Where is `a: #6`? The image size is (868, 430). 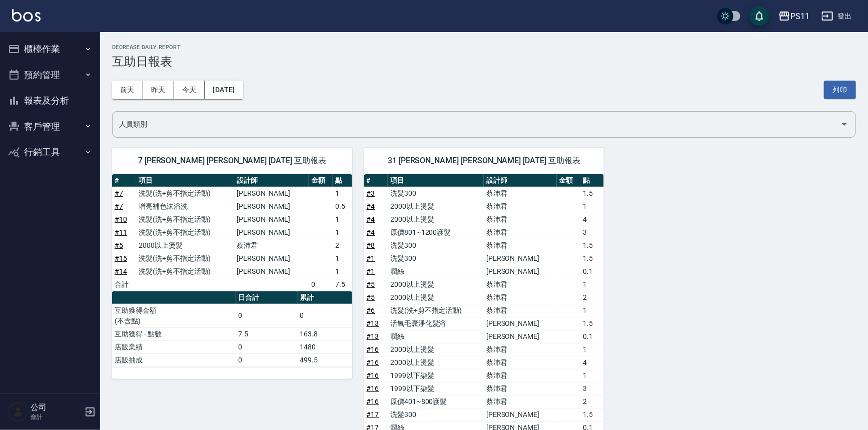 a: #6 is located at coordinates (371, 311).